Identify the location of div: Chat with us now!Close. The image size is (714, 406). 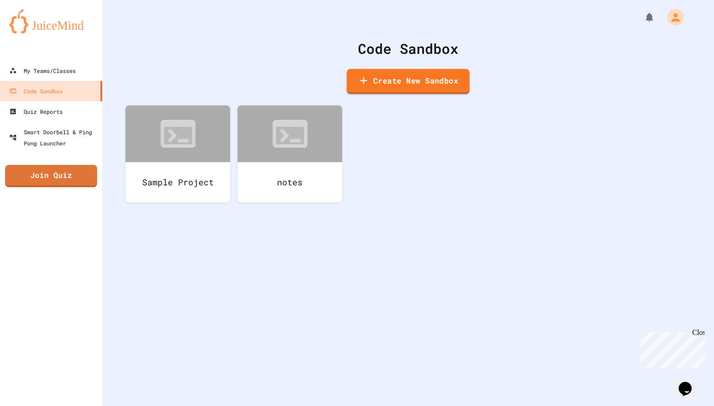
(34, 31).